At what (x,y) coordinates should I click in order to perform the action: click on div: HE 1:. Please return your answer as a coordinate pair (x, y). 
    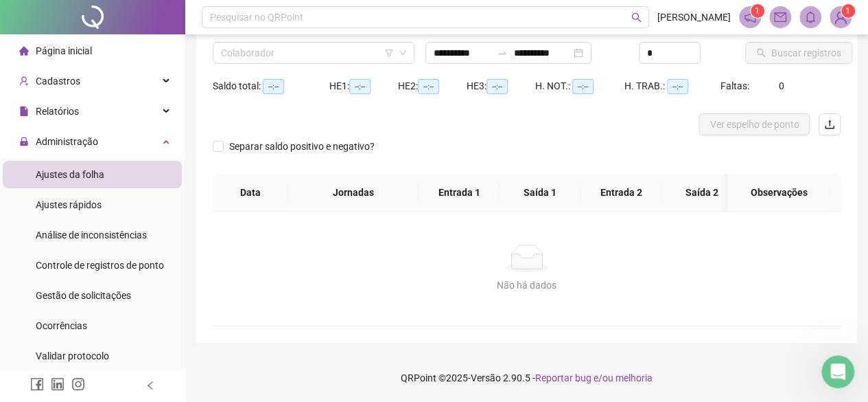
    Looking at the image, I should click on (364, 85).